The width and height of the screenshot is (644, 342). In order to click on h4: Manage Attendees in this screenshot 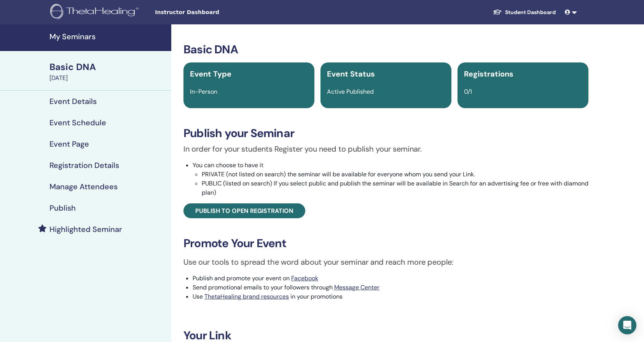, I will do `click(83, 187)`.